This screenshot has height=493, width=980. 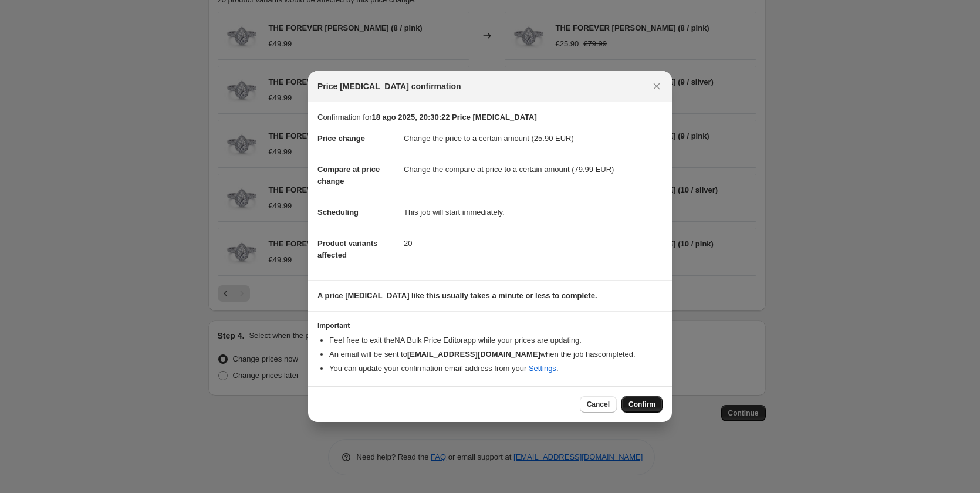 What do you see at coordinates (490, 325) in the screenshot?
I see `h3: Important` at bounding box center [490, 325].